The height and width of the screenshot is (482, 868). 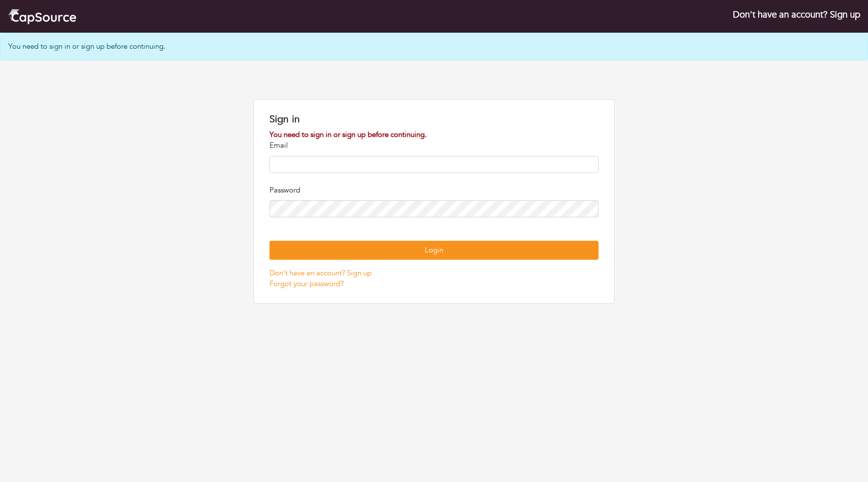 What do you see at coordinates (307, 284) in the screenshot?
I see `a: Forgot your password?` at bounding box center [307, 284].